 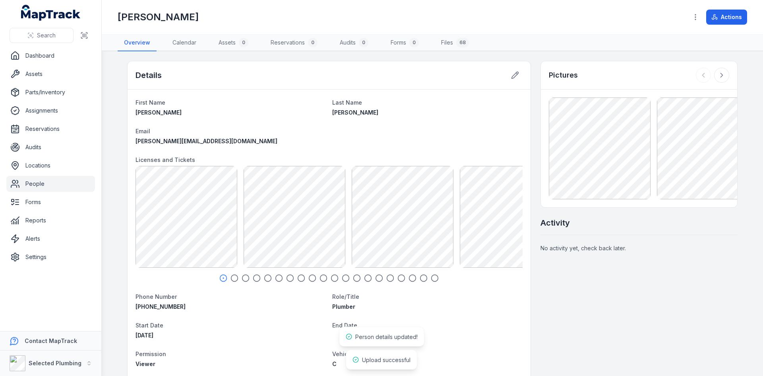 What do you see at coordinates (50, 239) in the screenshot?
I see `a: Alerts` at bounding box center [50, 239].